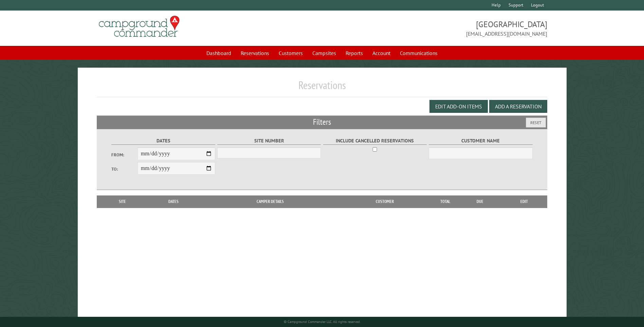 The width and height of the screenshot is (644, 327). Describe the element at coordinates (325, 53) in the screenshot. I see `a: Campsites` at that location.